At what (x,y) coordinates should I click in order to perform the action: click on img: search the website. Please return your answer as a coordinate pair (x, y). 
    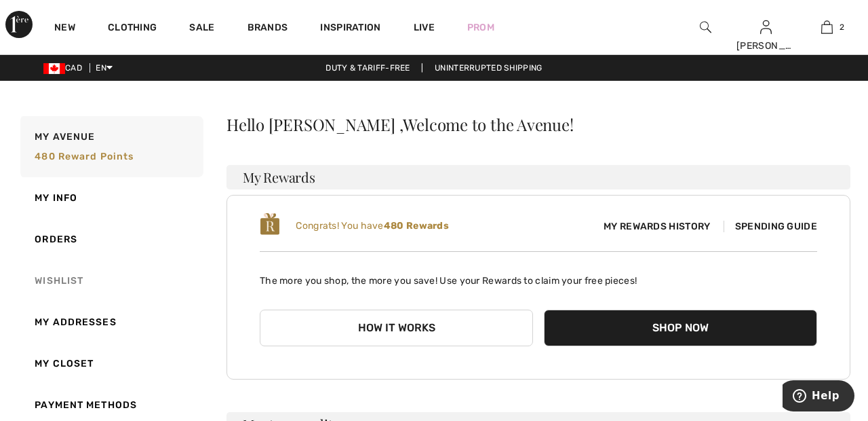
    Looking at the image, I should click on (705, 27).